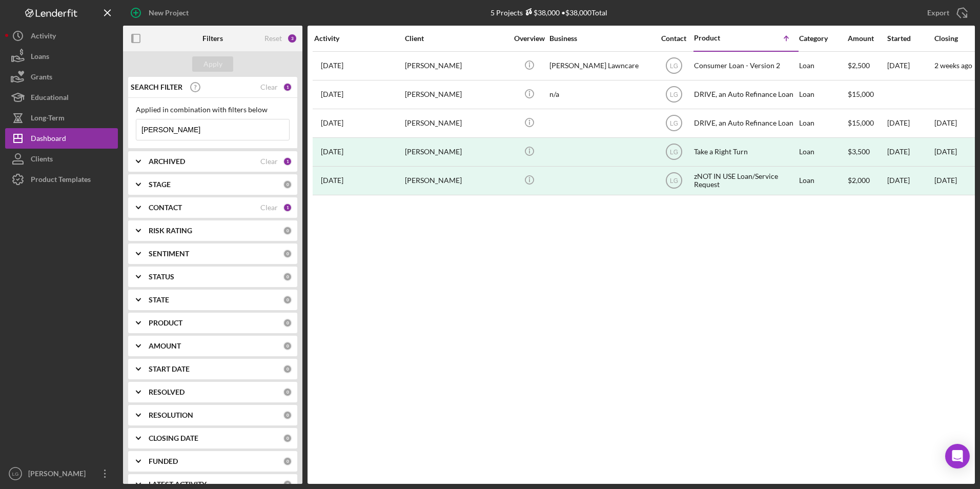 This screenshot has height=489, width=980. What do you see at coordinates (163, 461) in the screenshot?
I see `b: FUNDED` at bounding box center [163, 461].